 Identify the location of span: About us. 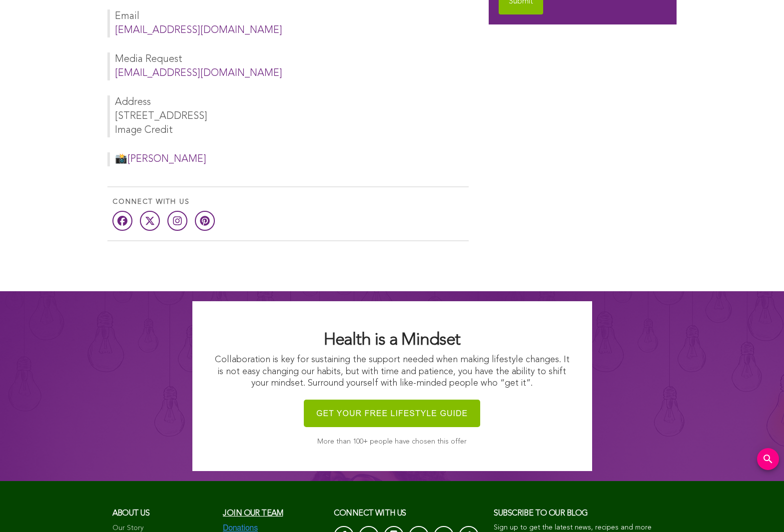
(131, 514).